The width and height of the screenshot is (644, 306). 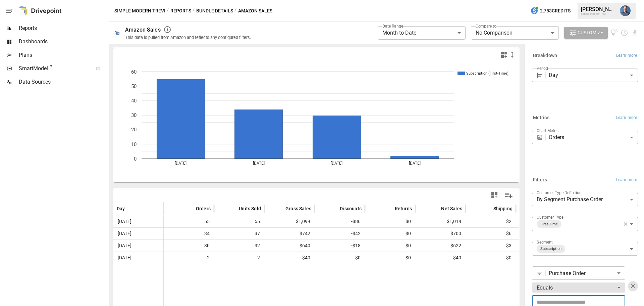 What do you see at coordinates (540, 180) in the screenshot?
I see `h6: Filters` at bounding box center [540, 180].